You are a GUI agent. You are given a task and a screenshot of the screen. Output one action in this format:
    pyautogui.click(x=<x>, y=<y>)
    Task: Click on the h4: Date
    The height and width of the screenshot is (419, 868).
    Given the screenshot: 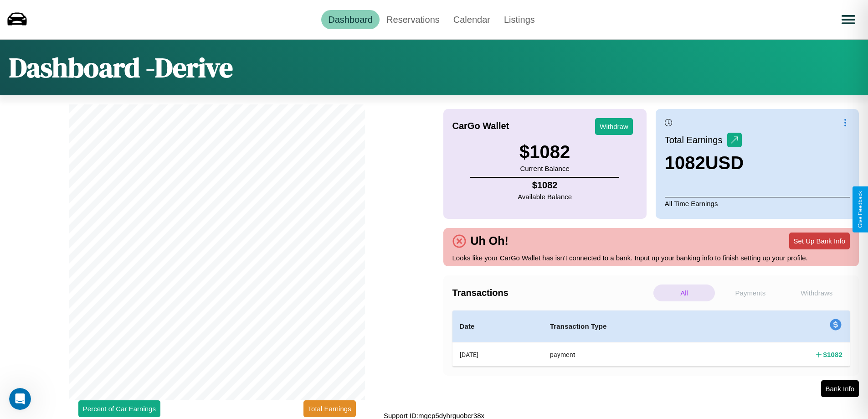 What is the action you would take?
    pyautogui.click(x=498, y=326)
    